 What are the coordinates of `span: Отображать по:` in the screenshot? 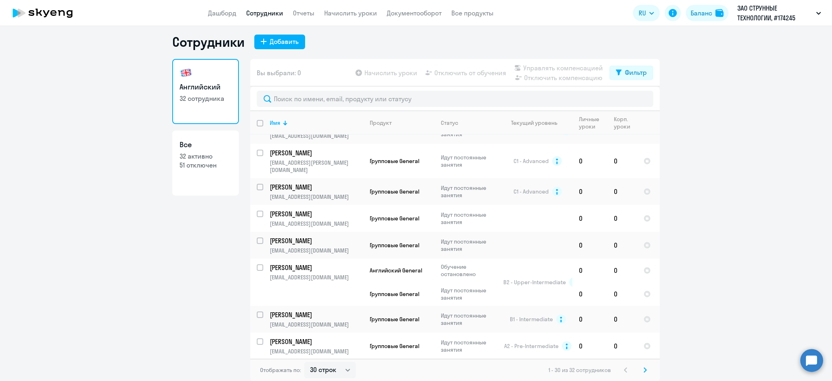 It's located at (280, 370).